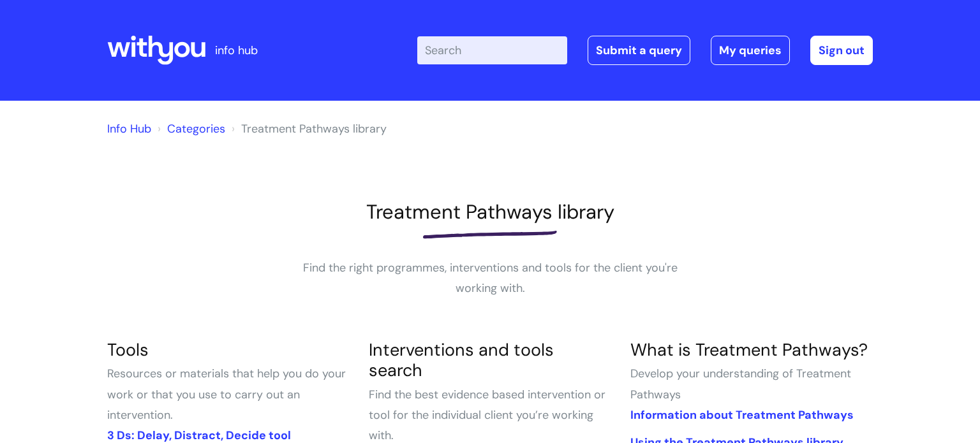 The width and height of the screenshot is (980, 443). I want to click on a: Tools, so click(128, 349).